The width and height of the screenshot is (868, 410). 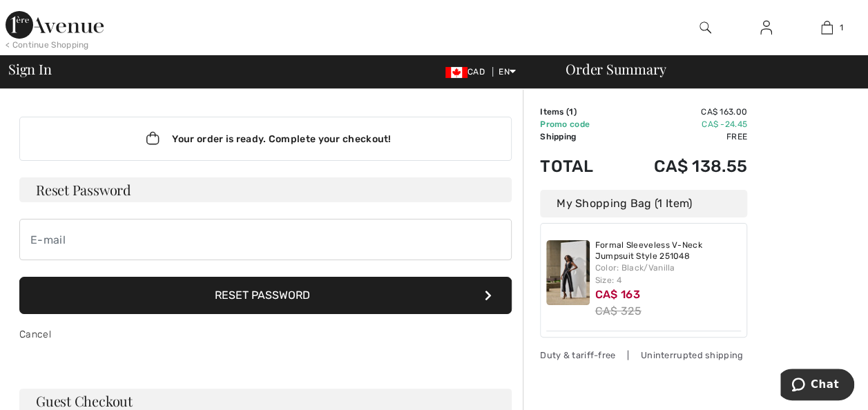 I want to click on a: Sign In, so click(x=766, y=27).